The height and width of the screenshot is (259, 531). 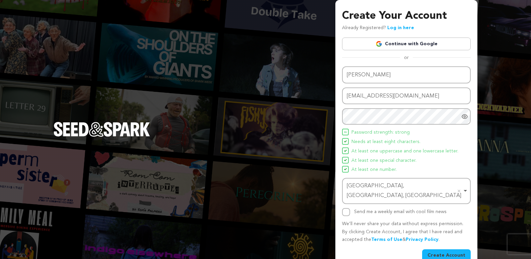 What do you see at coordinates (406, 96) in the screenshot?
I see `input: Email address` at bounding box center [406, 96].